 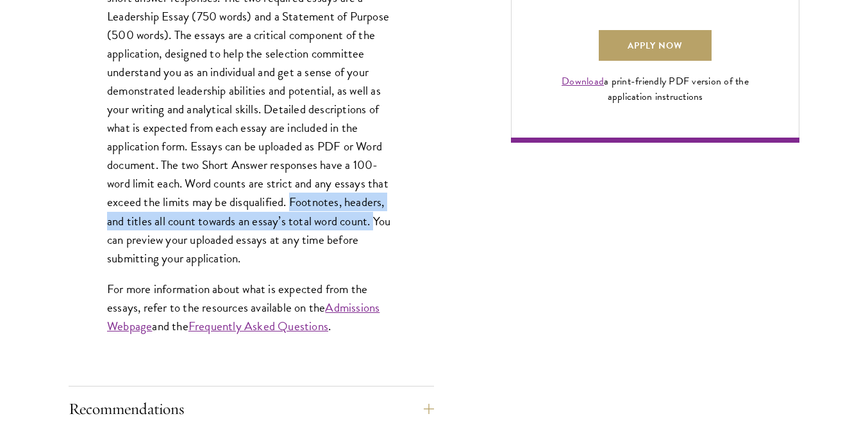 What do you see at coordinates (251, 307) in the screenshot?
I see `p: For more information about what is expected from the essays, refer to the resources available on ...` at bounding box center [251, 307].